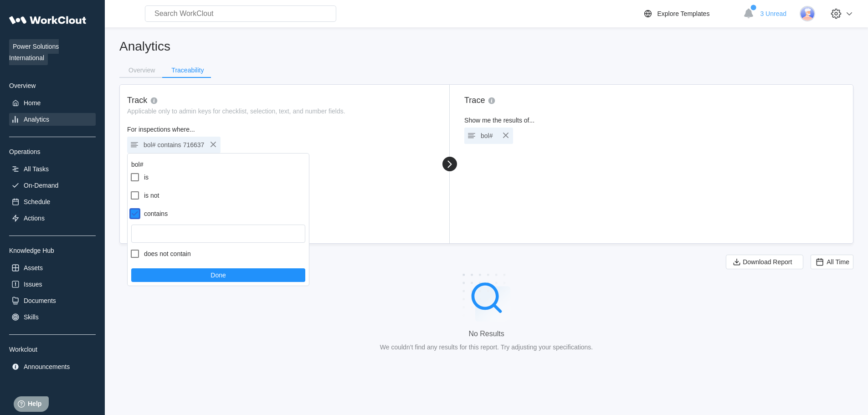 Image resolution: width=868 pixels, height=415 pixels. I want to click on span: Download Report, so click(767, 262).